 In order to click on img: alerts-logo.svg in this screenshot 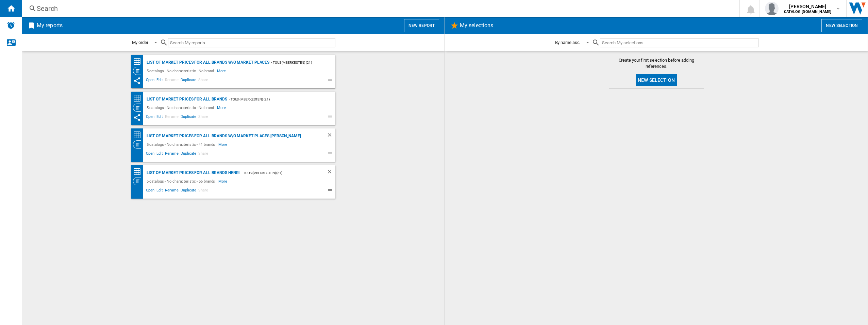, I will do `click(11, 25)`.